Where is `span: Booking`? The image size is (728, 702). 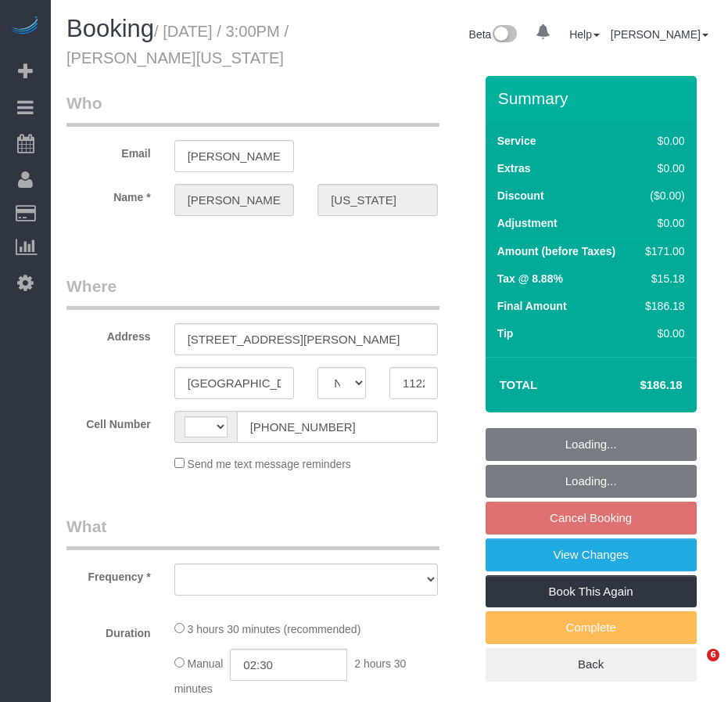 span: Booking is located at coordinates (111, 28).